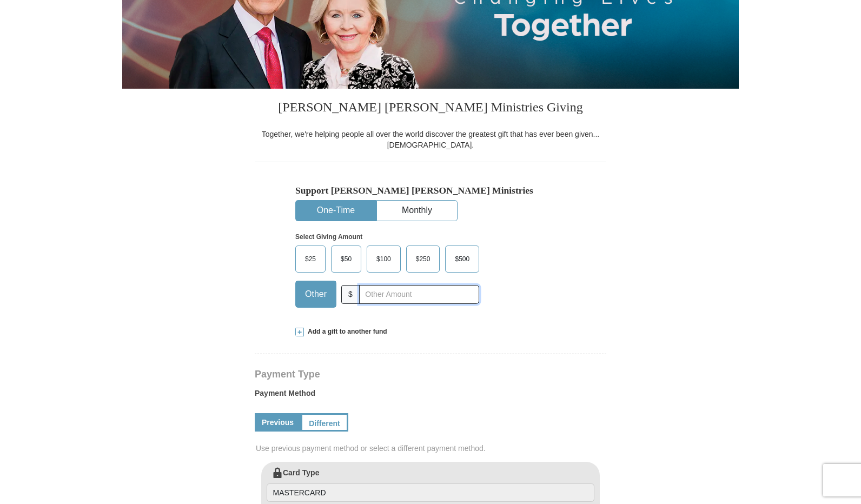  What do you see at coordinates (431, 374) in the screenshot?
I see `h4: Payment Type` at bounding box center [431, 374].